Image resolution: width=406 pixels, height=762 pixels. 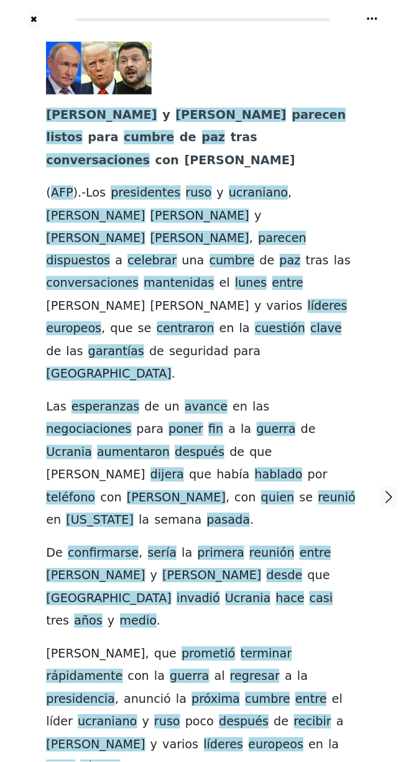 What do you see at coordinates (194, 261) in the screenshot?
I see `span: una` at bounding box center [194, 261].